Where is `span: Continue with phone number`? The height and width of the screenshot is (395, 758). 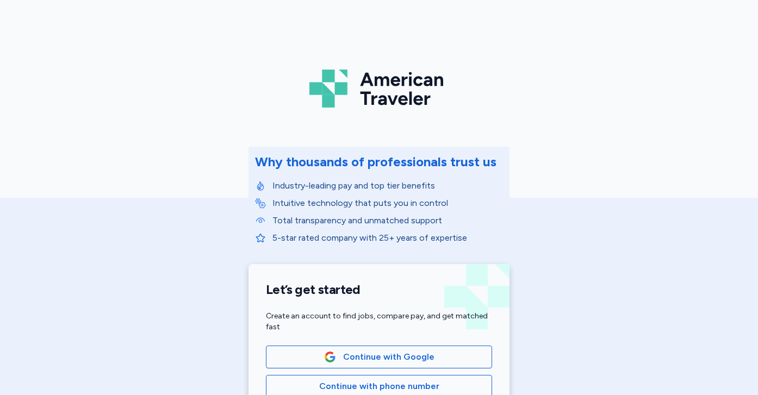
span: Continue with phone number is located at coordinates (379, 386).